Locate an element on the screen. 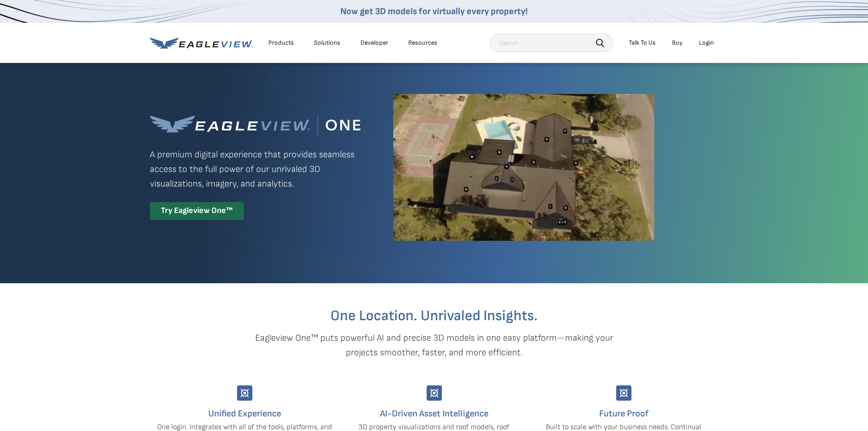  h4: Unified Experience is located at coordinates (245, 414).